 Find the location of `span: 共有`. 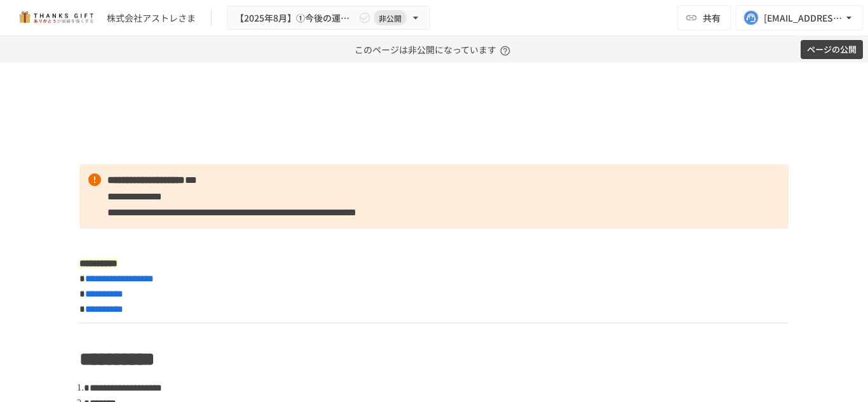

span: 共有 is located at coordinates (712, 18).